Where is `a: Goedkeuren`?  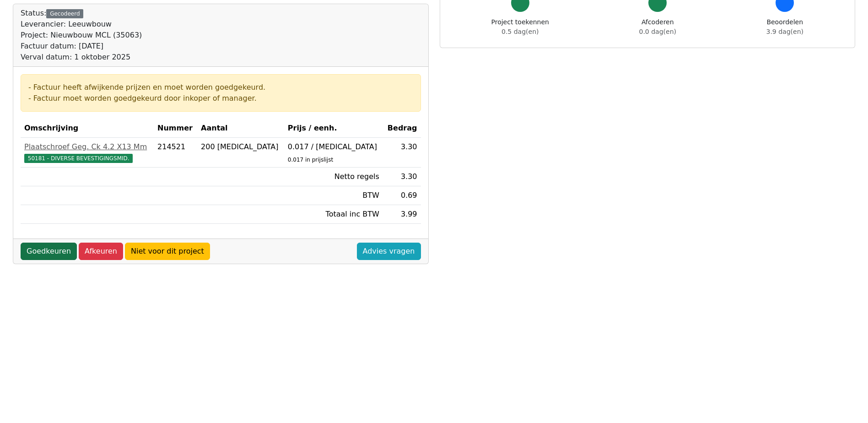
a: Goedkeuren is located at coordinates (48, 252).